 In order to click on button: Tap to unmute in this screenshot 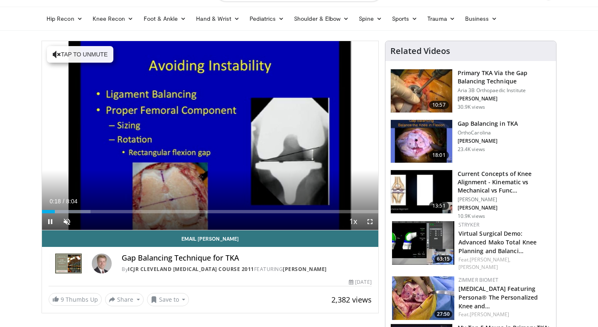, I will do `click(80, 54)`.